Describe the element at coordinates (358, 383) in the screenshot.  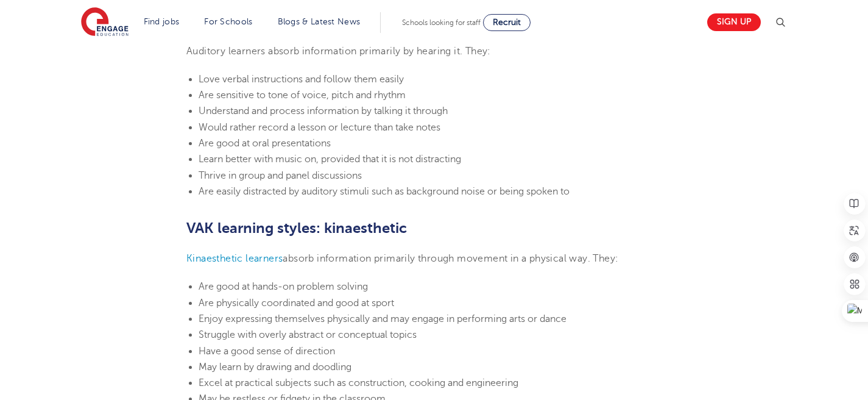
I see `span: Excel at practical subjects such as construction, cooking and engineering` at that location.